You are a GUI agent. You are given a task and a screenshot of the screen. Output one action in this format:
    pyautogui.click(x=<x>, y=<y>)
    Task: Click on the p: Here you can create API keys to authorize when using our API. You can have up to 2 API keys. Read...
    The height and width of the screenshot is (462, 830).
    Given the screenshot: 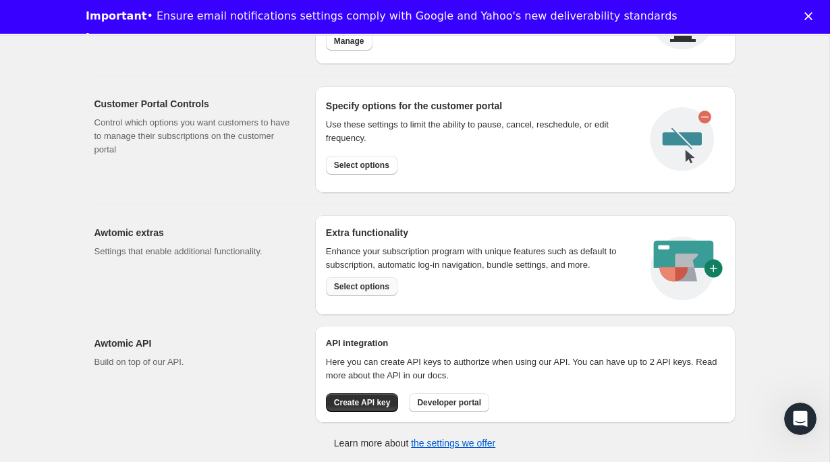 What is the action you would take?
    pyautogui.click(x=525, y=369)
    